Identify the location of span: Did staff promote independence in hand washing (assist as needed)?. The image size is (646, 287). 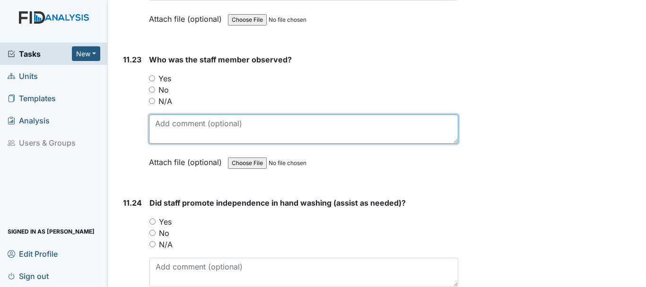
(278, 203).